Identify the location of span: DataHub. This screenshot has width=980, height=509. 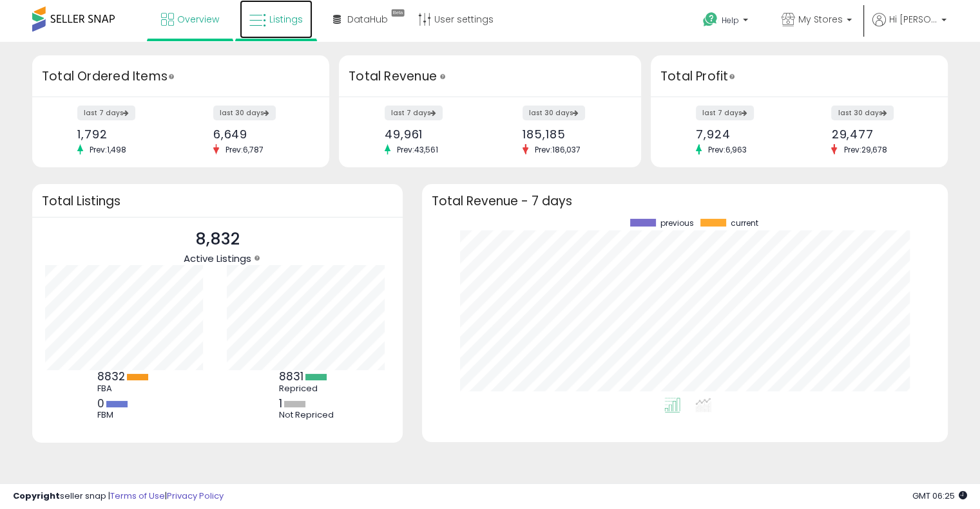
(367, 19).